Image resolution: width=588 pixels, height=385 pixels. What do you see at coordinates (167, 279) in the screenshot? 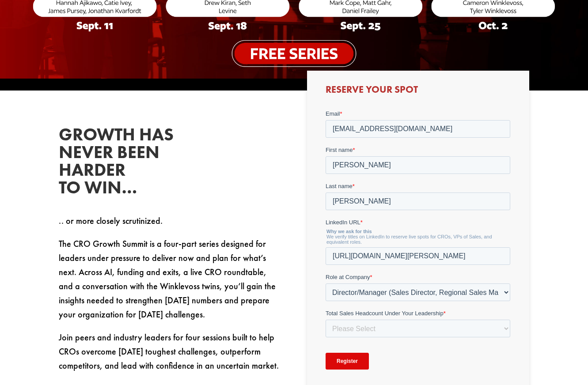
I see `span: The CRO Growth Summit is a four-part series designed for leaders under pressure to deliver now an...` at bounding box center [167, 279].